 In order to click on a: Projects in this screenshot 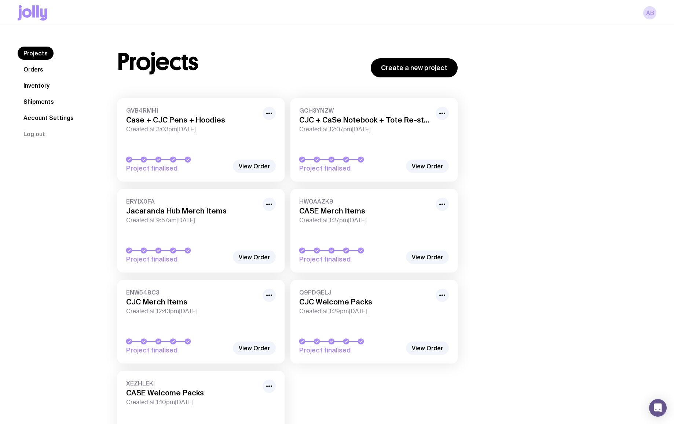, I will do `click(36, 53)`.